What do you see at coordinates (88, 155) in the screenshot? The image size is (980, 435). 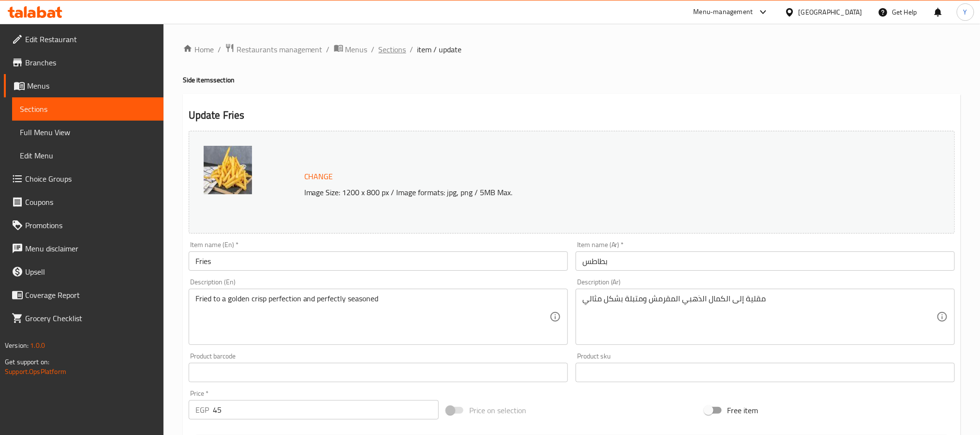 I see `a: Edit Menu` at bounding box center [88, 155].